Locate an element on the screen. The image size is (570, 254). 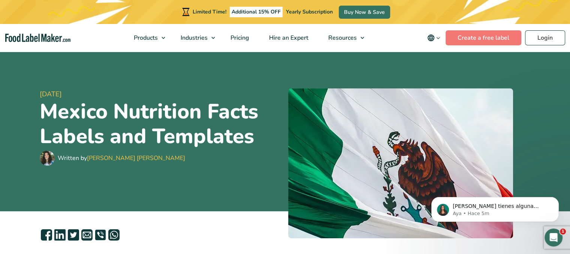
a: Create a free label is located at coordinates (483, 38).